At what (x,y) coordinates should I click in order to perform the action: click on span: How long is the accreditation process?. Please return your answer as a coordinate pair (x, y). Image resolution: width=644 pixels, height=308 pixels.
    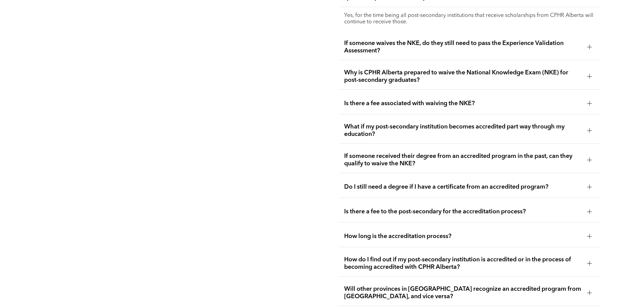
    Looking at the image, I should click on (463, 236).